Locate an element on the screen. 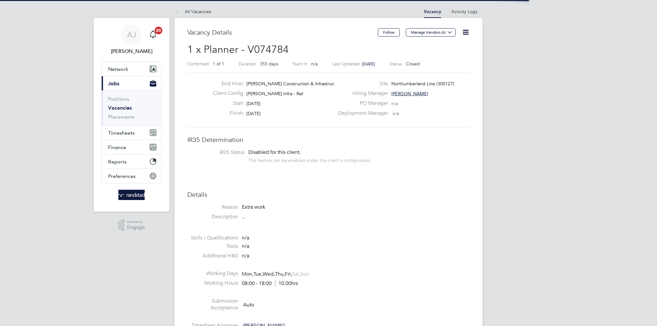 This screenshot has width=657, height=326. label: Start is located at coordinates (226, 103).